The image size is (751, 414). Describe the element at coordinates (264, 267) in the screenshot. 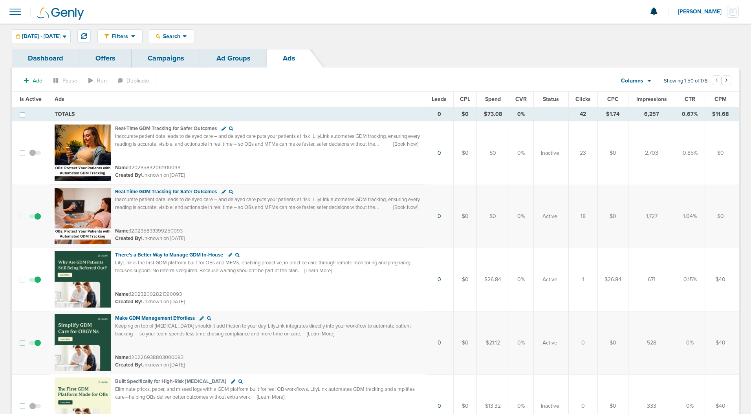

I see `span: LilyLink is the first GDM platform built for OBs and MFMs, enabling proactive, in-practice care t...` at that location.